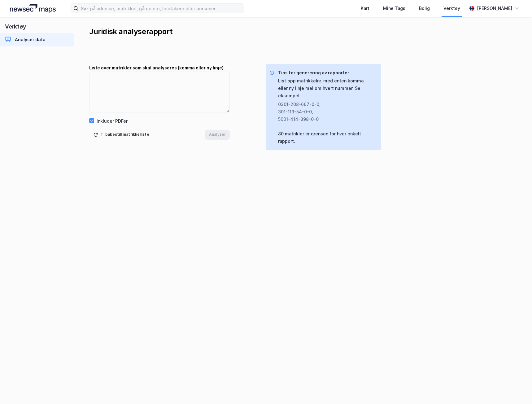 The image size is (532, 404). Describe the element at coordinates (424, 8) in the screenshot. I see `div: Bolig` at that location.